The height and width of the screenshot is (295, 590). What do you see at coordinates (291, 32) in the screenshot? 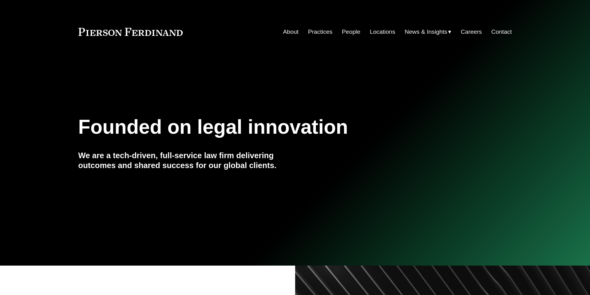
I see `a: About` at bounding box center [291, 32].